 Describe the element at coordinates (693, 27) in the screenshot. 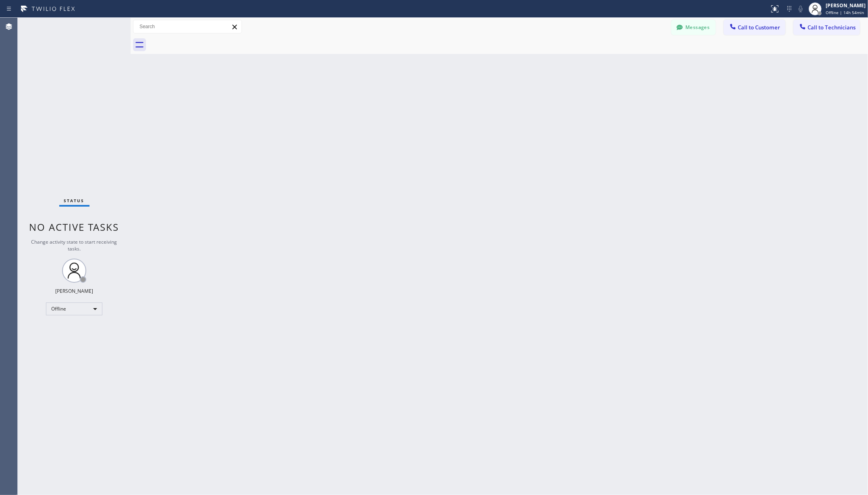

I see `button: Messages` at that location.